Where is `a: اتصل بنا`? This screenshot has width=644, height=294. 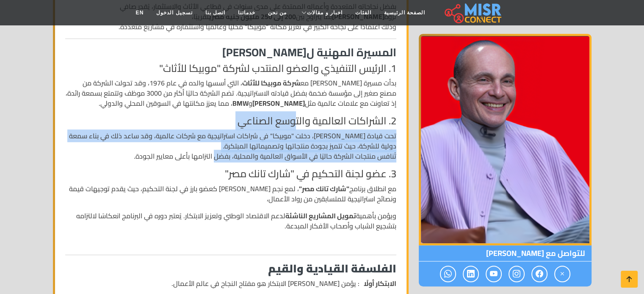
a: اتصل بنا is located at coordinates (215, 13).